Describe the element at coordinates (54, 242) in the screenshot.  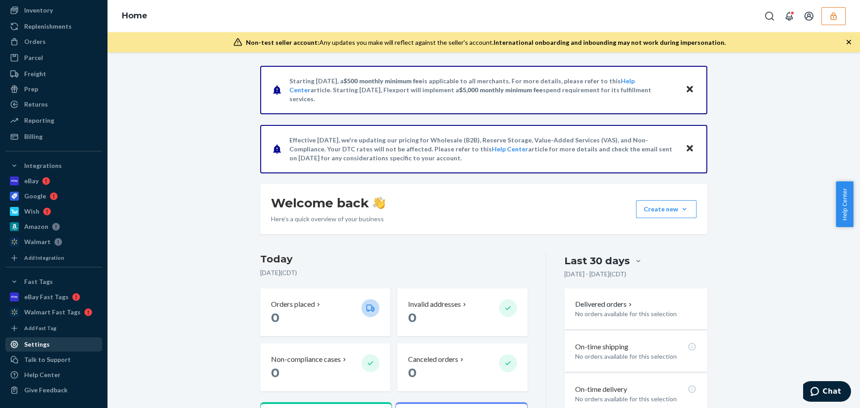
I see `a: Walmart` at that location.